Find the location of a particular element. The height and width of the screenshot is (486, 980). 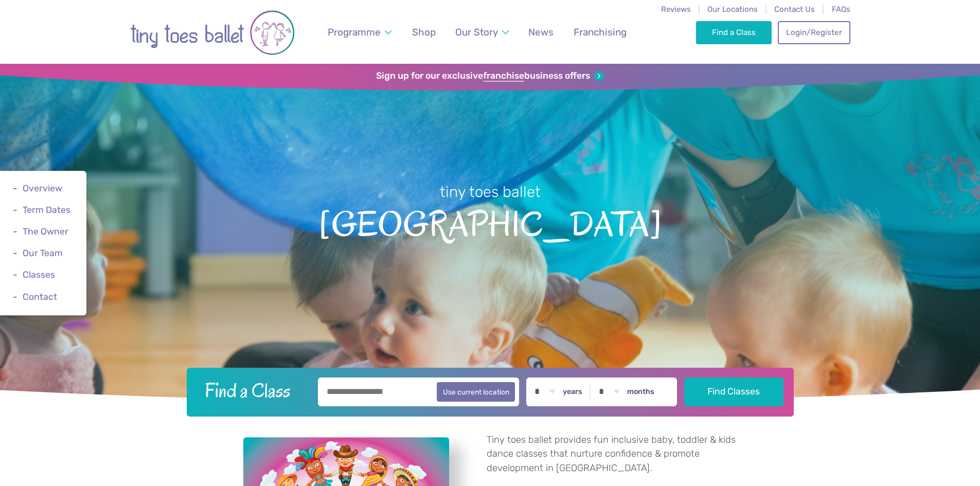

span: Reviews is located at coordinates (676, 10).